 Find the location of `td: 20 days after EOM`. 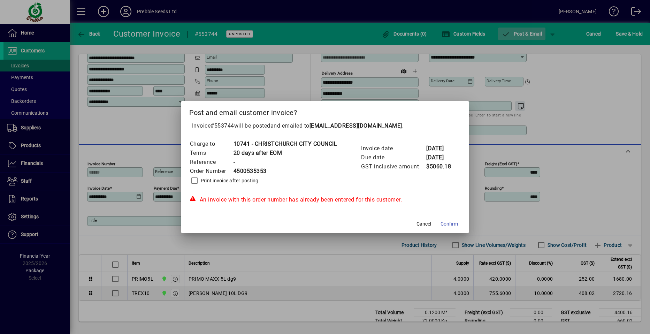

td: 20 days after EOM is located at coordinates (285, 153).